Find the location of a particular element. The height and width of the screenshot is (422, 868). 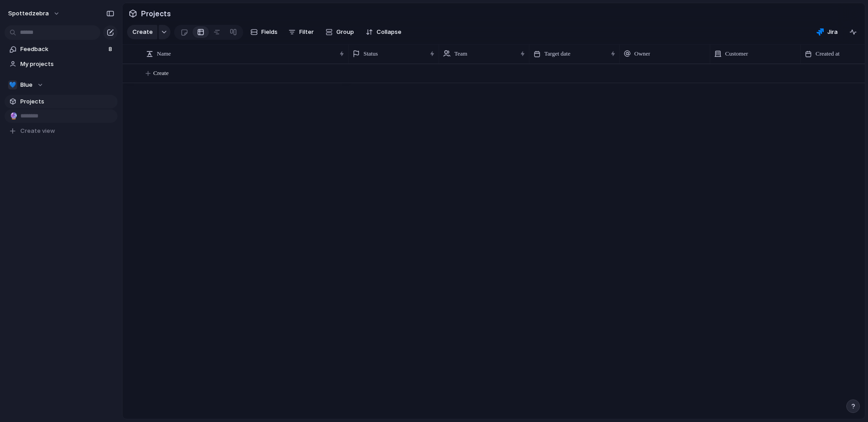

span: Filter is located at coordinates (307, 32).